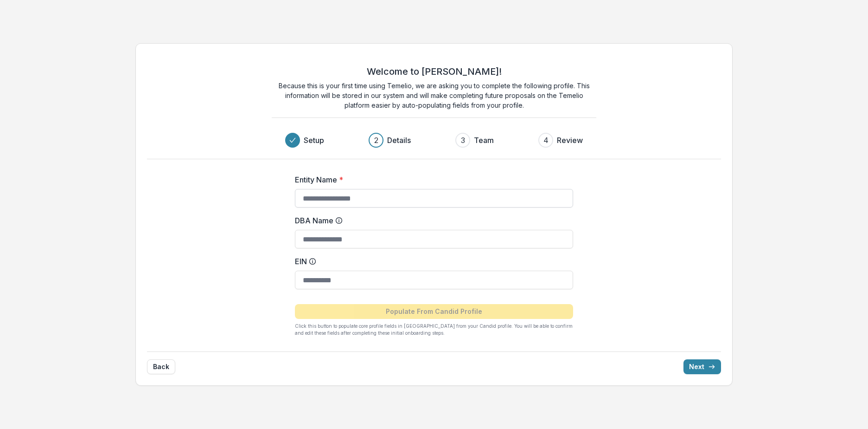  What do you see at coordinates (463, 140) in the screenshot?
I see `div: 3` at bounding box center [463, 140].